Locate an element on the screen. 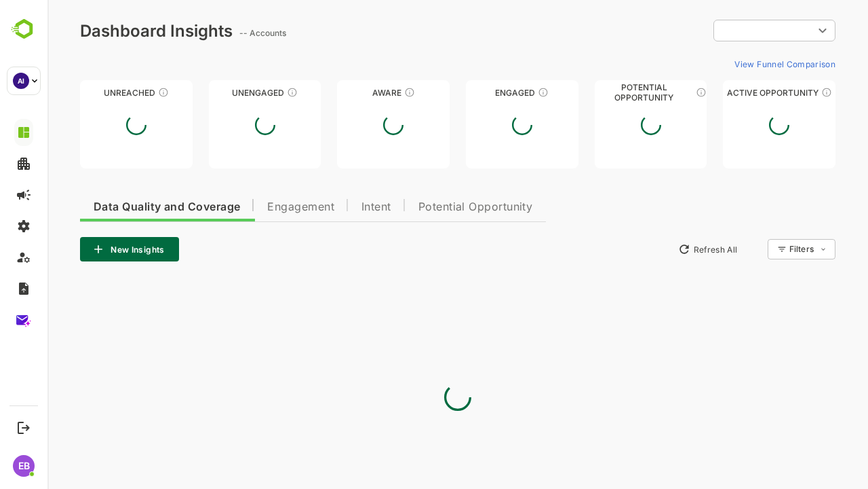 The height and width of the screenshot is (489, 868). span: Intent is located at coordinates (329, 207).